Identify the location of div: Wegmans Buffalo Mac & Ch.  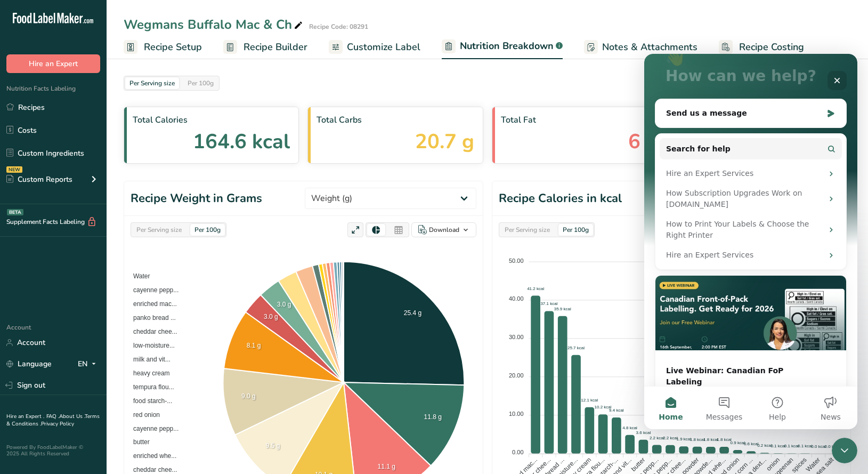
(214, 25).